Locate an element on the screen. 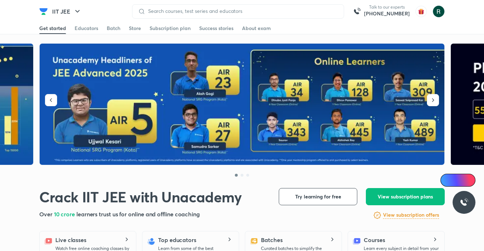  span: Try learning for free is located at coordinates (318, 196).